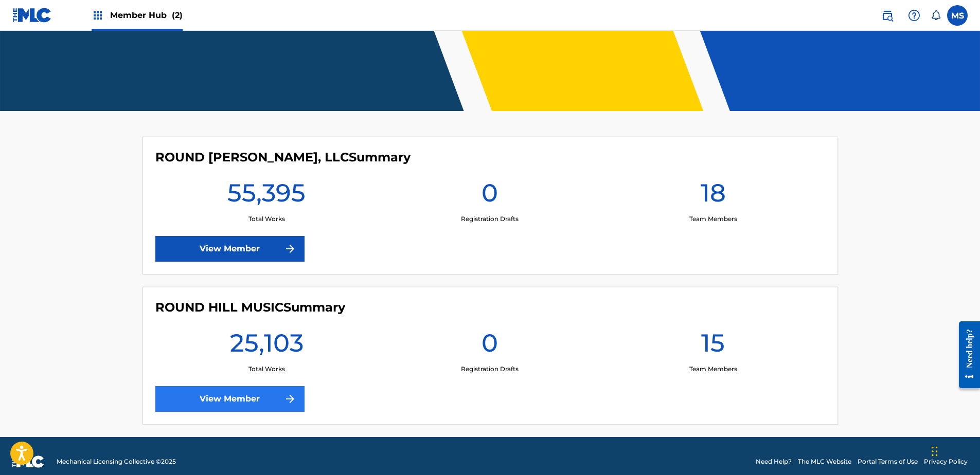 The width and height of the screenshot is (980, 475). Describe the element at coordinates (954, 451) in the screenshot. I see `div: Chat Widget` at that location.